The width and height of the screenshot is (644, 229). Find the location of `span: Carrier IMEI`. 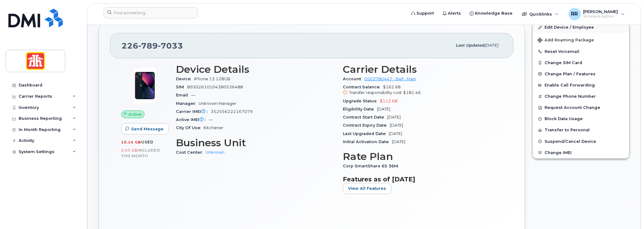

span: Carrier IMEI is located at coordinates (194, 111).